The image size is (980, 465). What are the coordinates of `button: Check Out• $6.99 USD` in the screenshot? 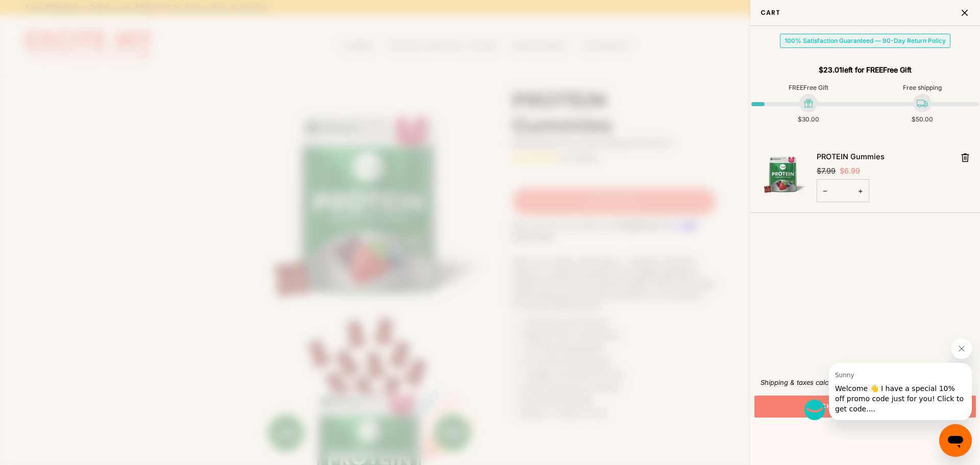 It's located at (866, 406).